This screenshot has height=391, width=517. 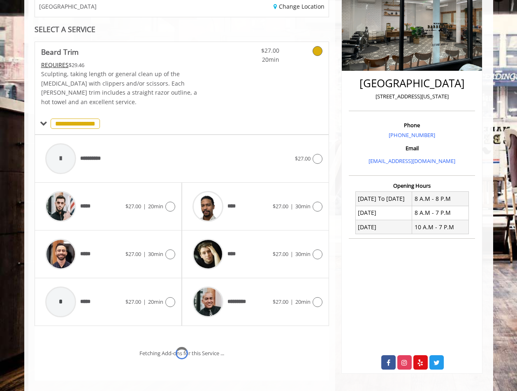 I want to click on a: Change Location, so click(x=299, y=6).